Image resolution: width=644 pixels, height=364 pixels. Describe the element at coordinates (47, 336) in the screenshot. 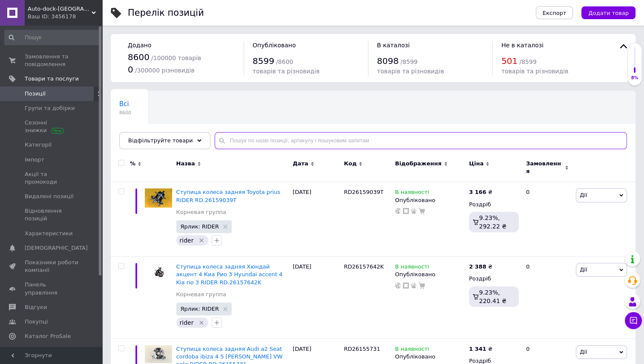

I see `span: Каталог ProSale` at that location.